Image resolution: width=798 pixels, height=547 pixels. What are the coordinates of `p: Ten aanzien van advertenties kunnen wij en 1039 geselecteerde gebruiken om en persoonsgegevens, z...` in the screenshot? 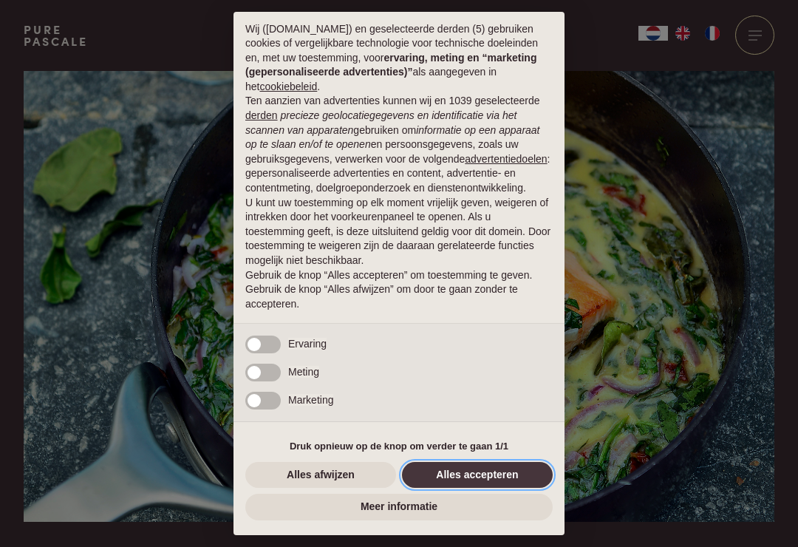 It's located at (399, 144).